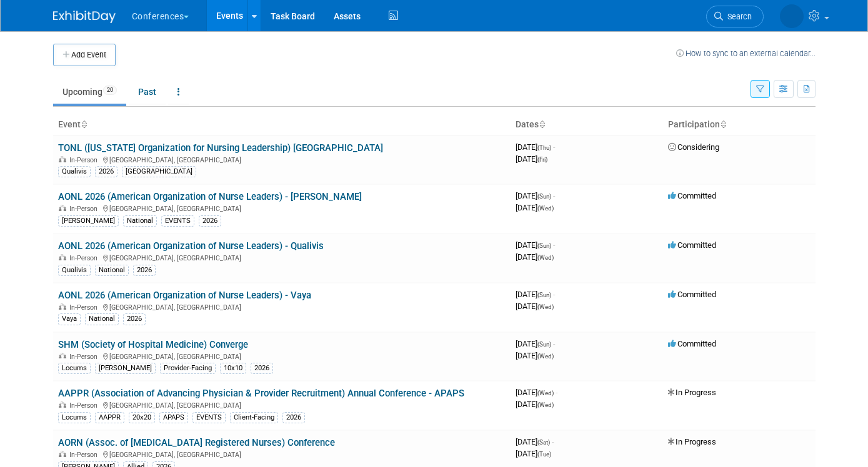 This screenshot has width=868, height=467. What do you see at coordinates (254, 417) in the screenshot?
I see `div: Client-Facing` at bounding box center [254, 417].